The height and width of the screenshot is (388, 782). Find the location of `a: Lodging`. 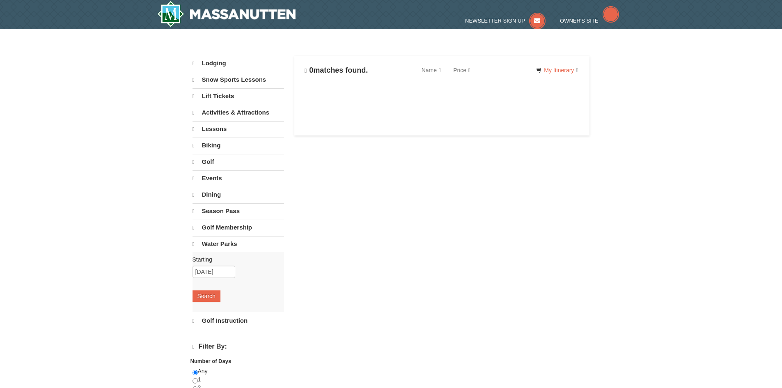

a: Lodging is located at coordinates (238, 63).